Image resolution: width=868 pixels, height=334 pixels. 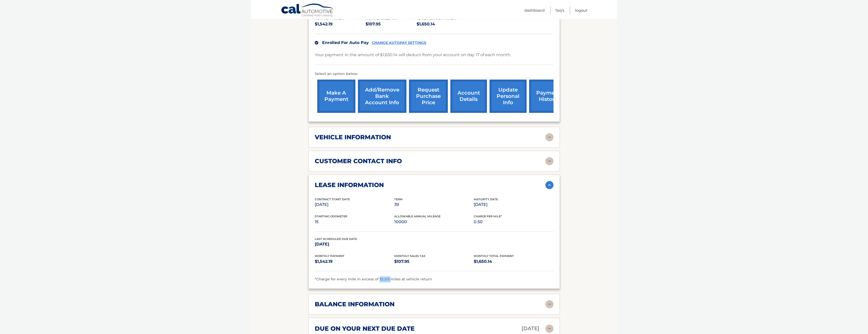 What do you see at coordinates (317, 43) in the screenshot?
I see `img: check.svg` at bounding box center [317, 43].